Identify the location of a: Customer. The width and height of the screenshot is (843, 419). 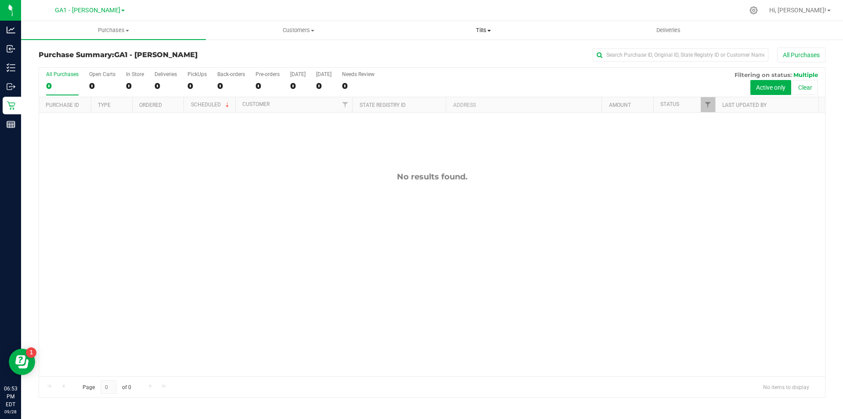
(256, 104).